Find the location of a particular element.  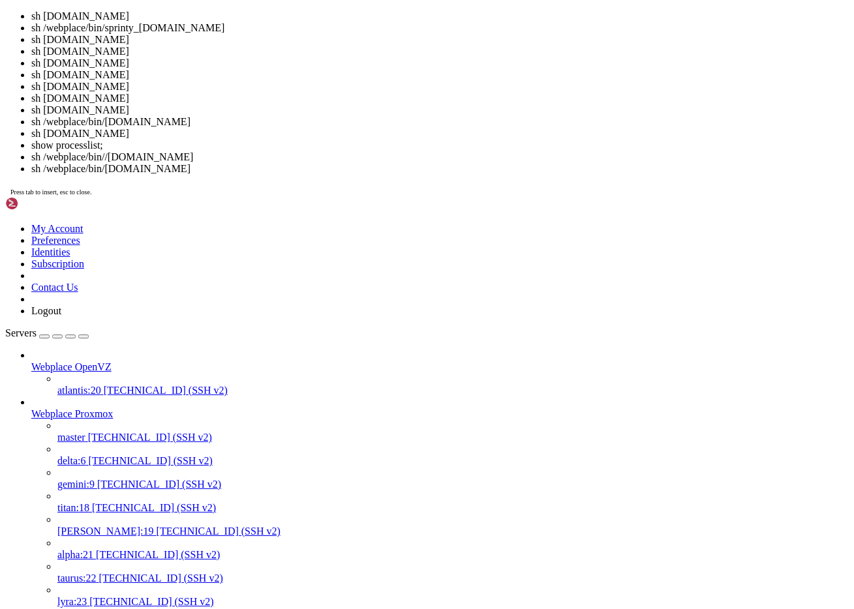

span: Servers is located at coordinates (21, 333).